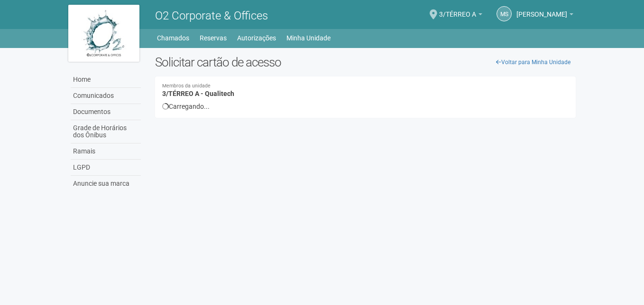 This screenshot has width=644, height=305. I want to click on a: MS, so click(504, 14).